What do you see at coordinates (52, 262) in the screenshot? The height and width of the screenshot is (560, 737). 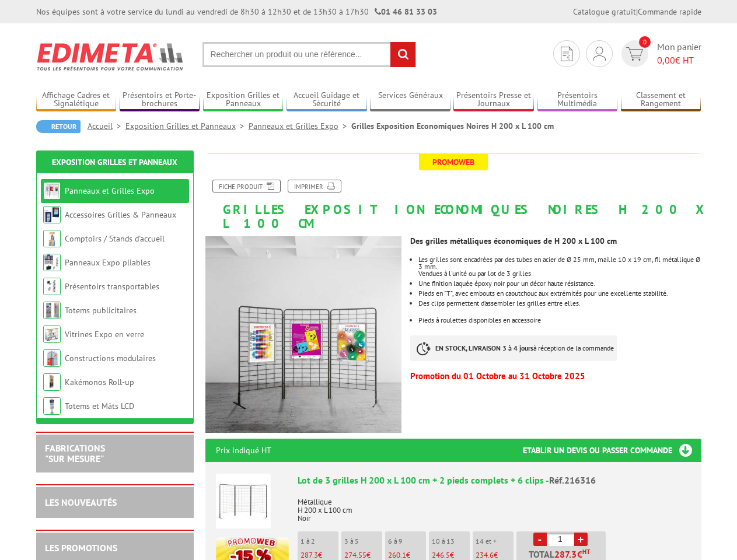 I see `img: Panneaux Expo pliables` at bounding box center [52, 262].